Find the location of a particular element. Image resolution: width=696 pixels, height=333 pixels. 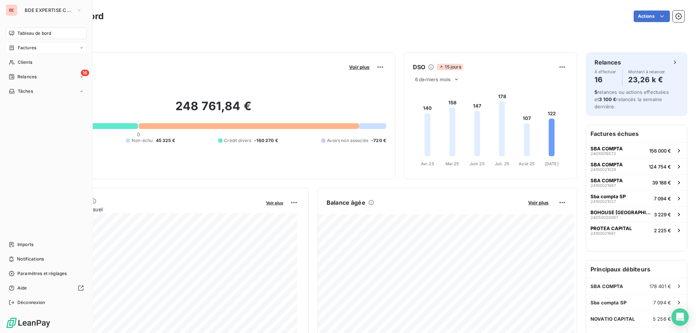

span: BDE EXPERTISE CONSEIL is located at coordinates (49, 10).